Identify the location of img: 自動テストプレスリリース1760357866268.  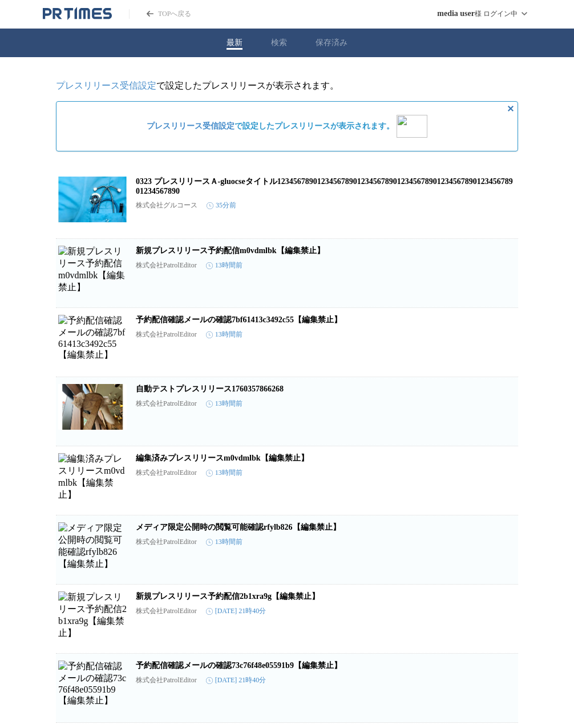
(92, 407).